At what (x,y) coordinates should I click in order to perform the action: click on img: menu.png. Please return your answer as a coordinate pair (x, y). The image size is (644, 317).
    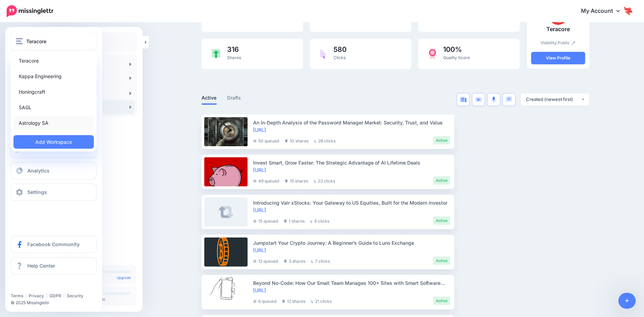
    Looking at the image, I should click on (19, 41).